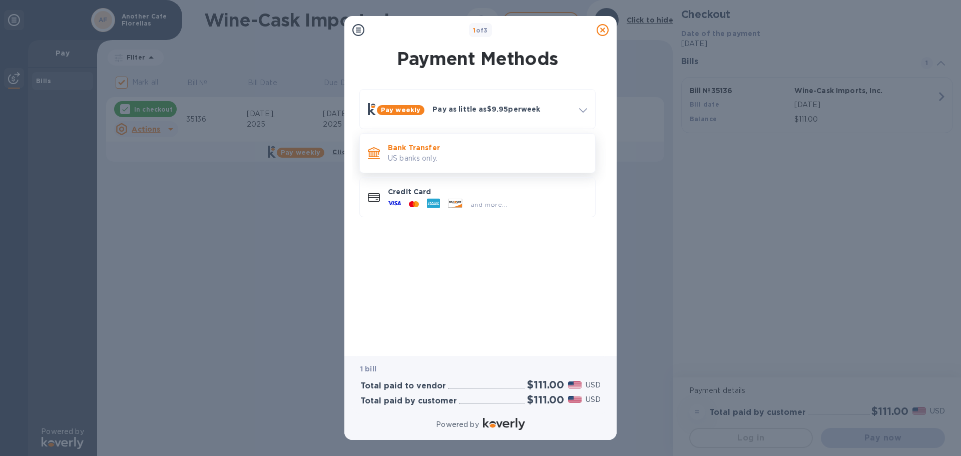 Image resolution: width=961 pixels, height=456 pixels. What do you see at coordinates (488, 148) in the screenshot?
I see `p: Bank Transfer` at bounding box center [488, 148].